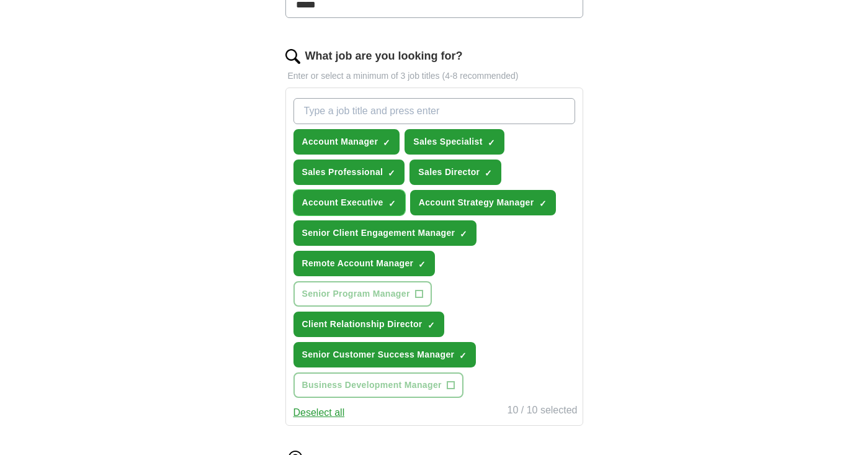 This screenshot has width=868, height=455. I want to click on button: Account Strategy Manager✓, so click(482, 202).